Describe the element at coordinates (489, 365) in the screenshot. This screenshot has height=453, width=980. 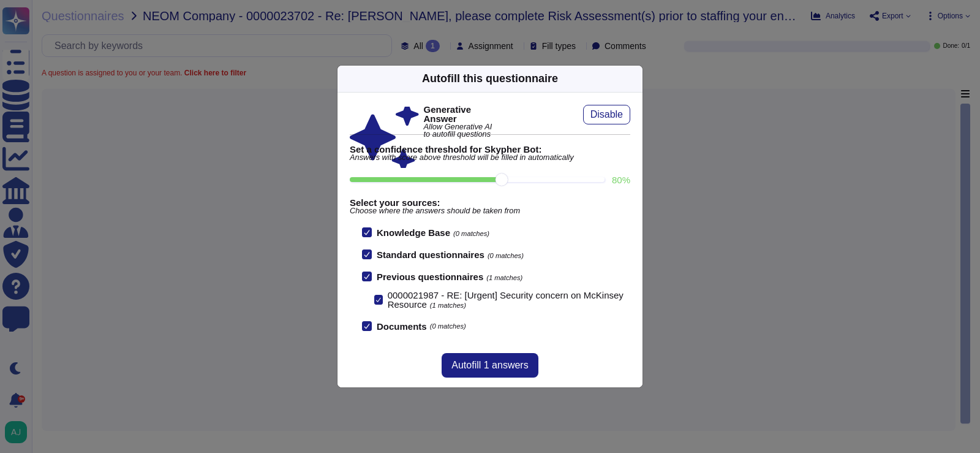
I see `span: Autofill 1 answers` at that location.